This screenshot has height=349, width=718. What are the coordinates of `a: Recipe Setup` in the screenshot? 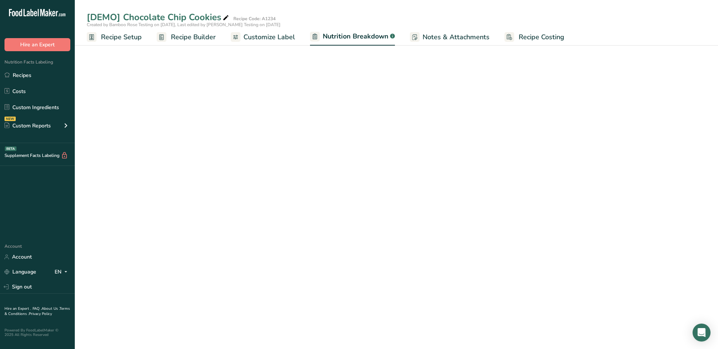 It's located at (114, 37).